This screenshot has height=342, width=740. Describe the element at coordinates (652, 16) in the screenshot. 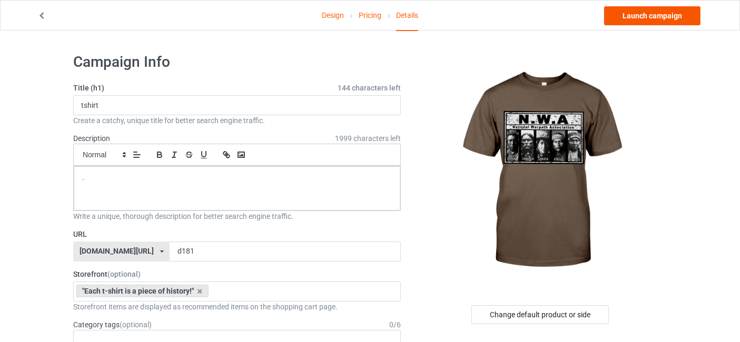

I see `a: Launch campaign` at that location.